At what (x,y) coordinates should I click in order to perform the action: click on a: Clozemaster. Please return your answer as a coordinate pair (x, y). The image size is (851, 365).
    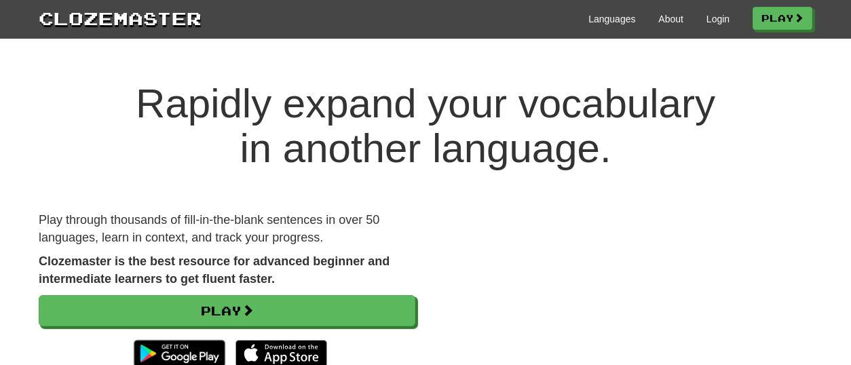
    Looking at the image, I should click on (120, 18).